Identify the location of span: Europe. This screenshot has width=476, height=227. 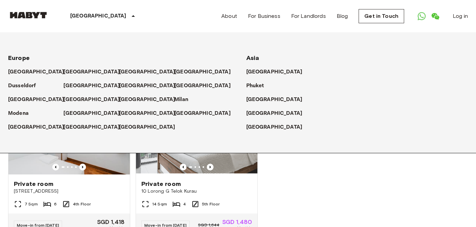
(19, 58).